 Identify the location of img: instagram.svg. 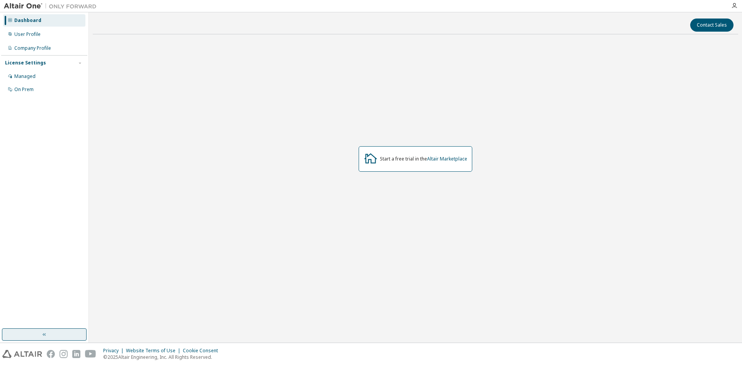
(63, 354).